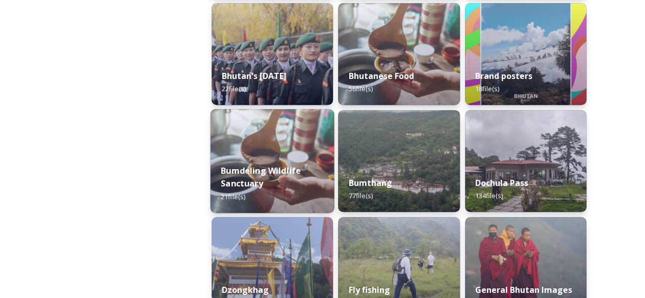 The width and height of the screenshot is (645, 298). Describe the element at coordinates (524, 290) in the screenshot. I see `strong: General Bhutan Images` at that location.